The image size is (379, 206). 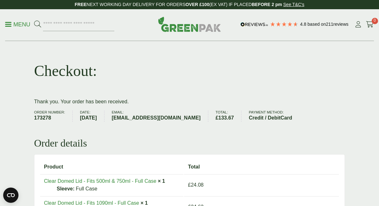 I want to click on li: Total:, so click(x=228, y=116).